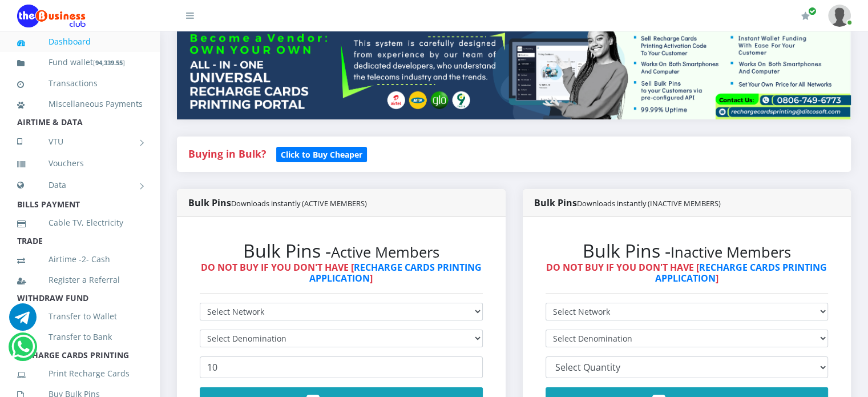 This screenshot has width=868, height=397. What do you see at coordinates (385, 252) in the screenshot?
I see `small: Active Members` at bounding box center [385, 252].